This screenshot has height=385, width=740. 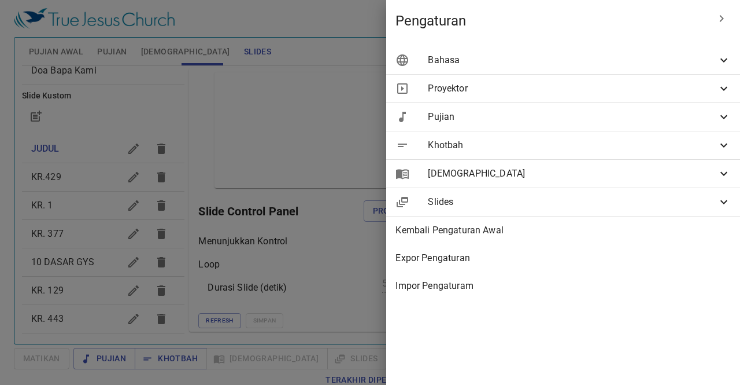 I want to click on span: Bahasa, so click(x=573, y=60).